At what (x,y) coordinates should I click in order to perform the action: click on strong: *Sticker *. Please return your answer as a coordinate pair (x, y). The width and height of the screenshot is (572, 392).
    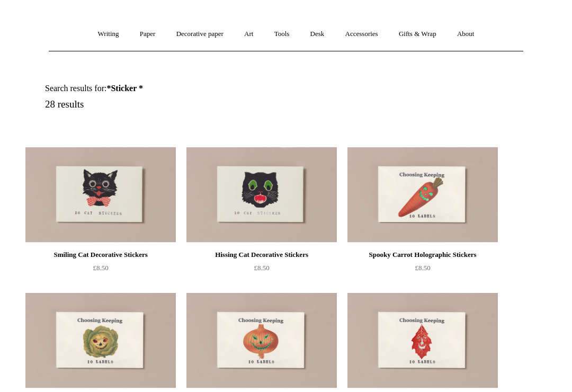
    Looking at the image, I should click on (124, 88).